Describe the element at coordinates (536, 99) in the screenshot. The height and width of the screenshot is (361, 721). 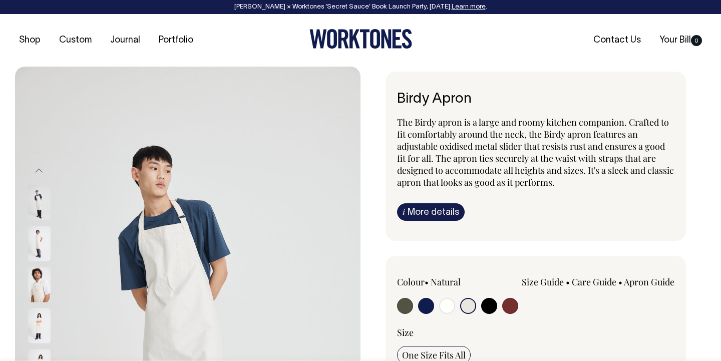
I see `h1: Birdy Apron` at that location.